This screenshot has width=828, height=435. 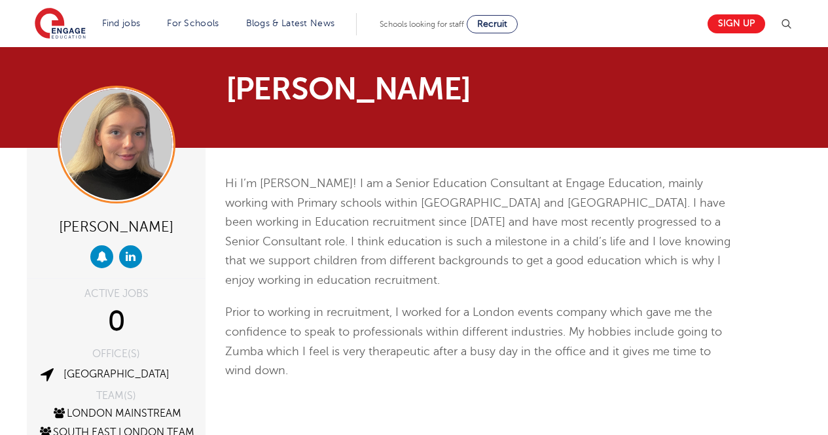 I want to click on a: London Mainstream, so click(x=117, y=414).